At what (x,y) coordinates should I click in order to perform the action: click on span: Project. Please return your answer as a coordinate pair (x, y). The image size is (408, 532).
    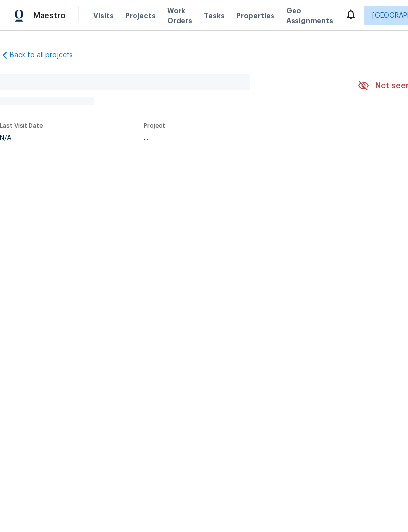
    Looking at the image, I should click on (155, 126).